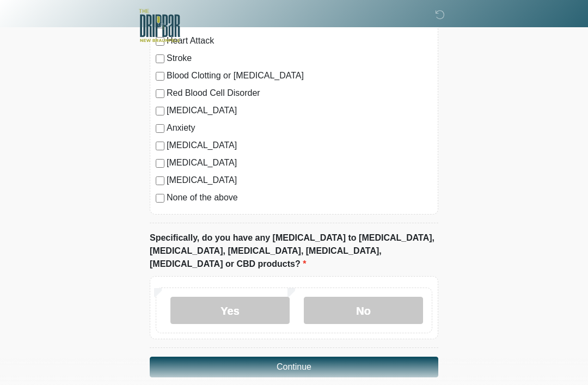 This screenshot has width=588, height=385. What do you see at coordinates (160, 25) in the screenshot?
I see `img: The DRIPBaR - New Braunfels Logo` at bounding box center [160, 25].